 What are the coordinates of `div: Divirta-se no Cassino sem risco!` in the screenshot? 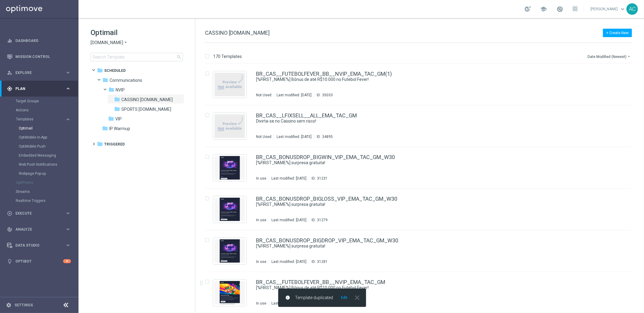 It's located at (431, 121).